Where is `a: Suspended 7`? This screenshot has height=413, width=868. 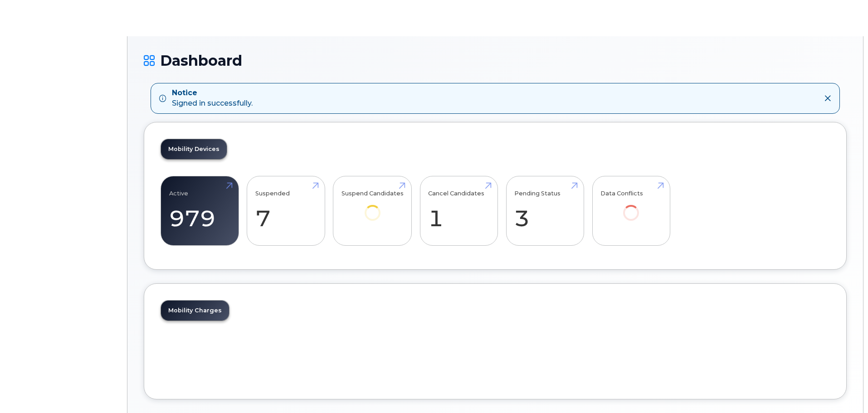
a: Suspended 7 is located at coordinates (286, 211).